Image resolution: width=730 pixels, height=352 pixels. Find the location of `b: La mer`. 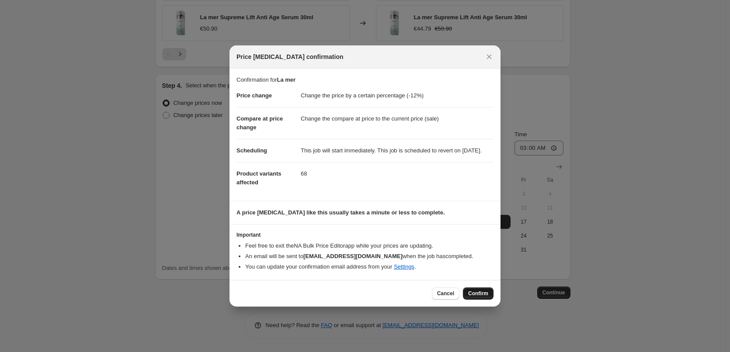

b: La mer is located at coordinates (286, 80).